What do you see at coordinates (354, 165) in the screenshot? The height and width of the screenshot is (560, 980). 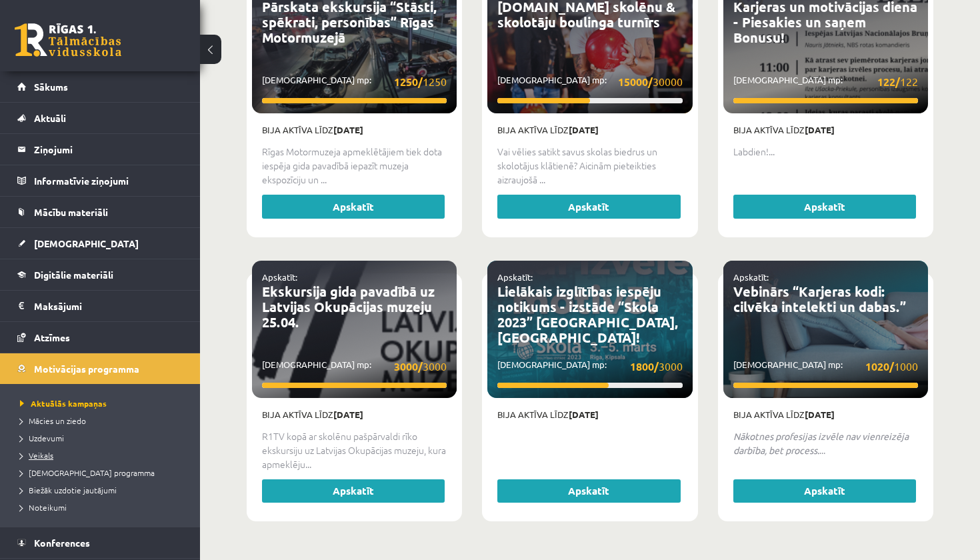 I see `p: Rīgas Motormuzeja apmeklētājiem tiek dota iespēja gida pavadībā iepazīt muzeja ekspozīciju un ...` at bounding box center [354, 165].